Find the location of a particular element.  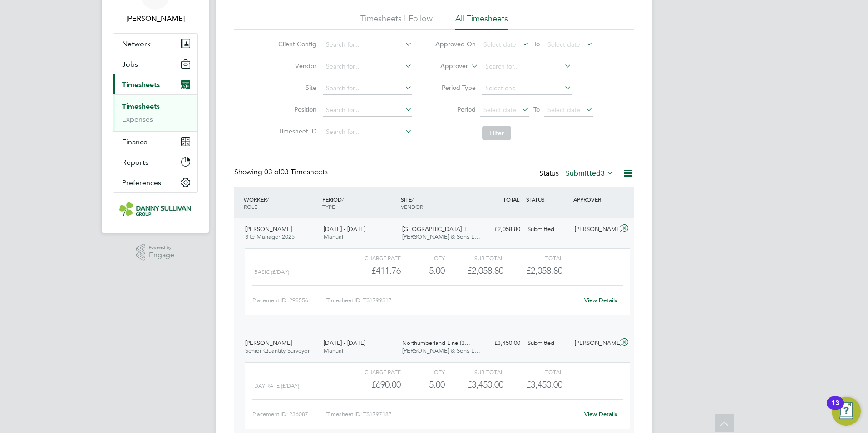

label: Vendor is located at coordinates (296, 66).